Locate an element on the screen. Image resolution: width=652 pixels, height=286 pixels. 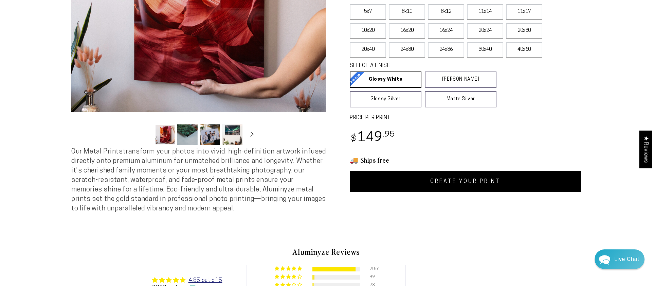
h3: 🚚 Ships free is located at coordinates (465, 160).